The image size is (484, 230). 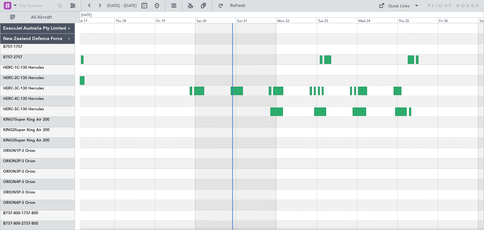 I want to click on span: All Aircraft, so click(x=41, y=17).